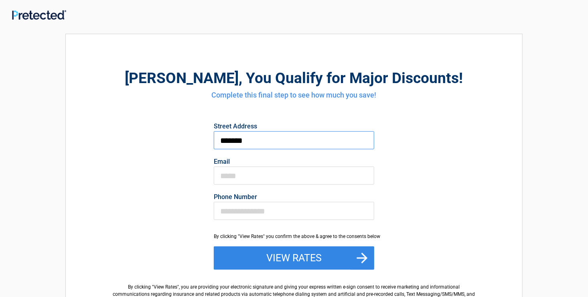 The height and width of the screenshot is (297, 588). Describe the element at coordinates (294, 258) in the screenshot. I see `button: View Rates` at that location.